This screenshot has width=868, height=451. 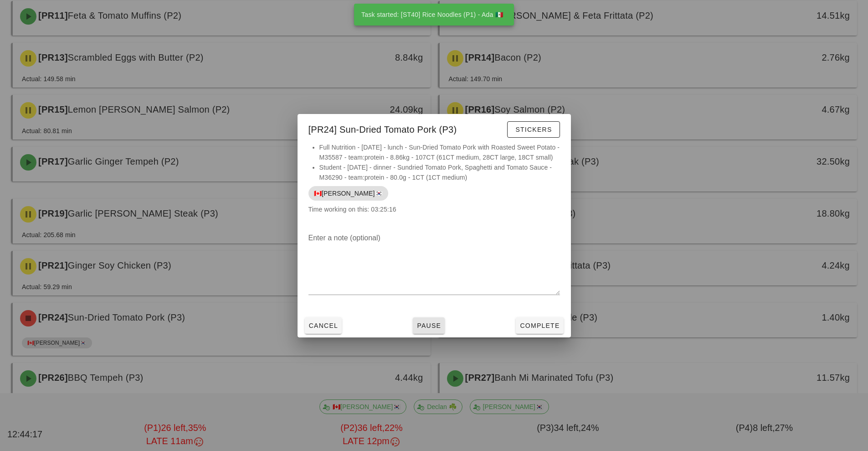 What do you see at coordinates (539, 325) in the screenshot?
I see `span: Complete` at bounding box center [539, 325].